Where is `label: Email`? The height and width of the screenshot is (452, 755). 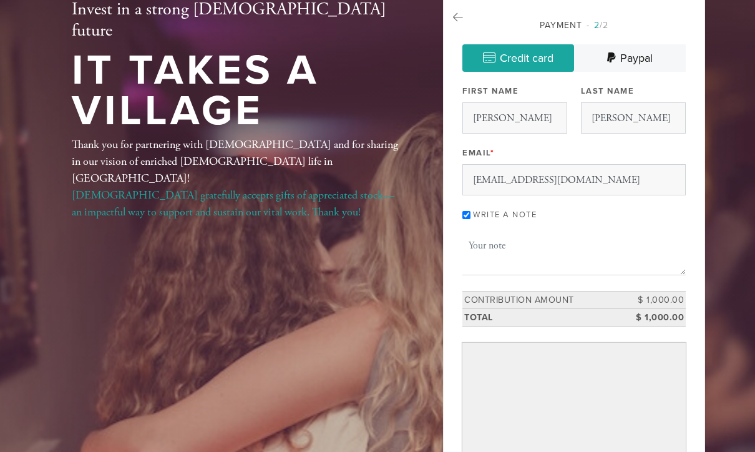 label: Email is located at coordinates (478, 153).